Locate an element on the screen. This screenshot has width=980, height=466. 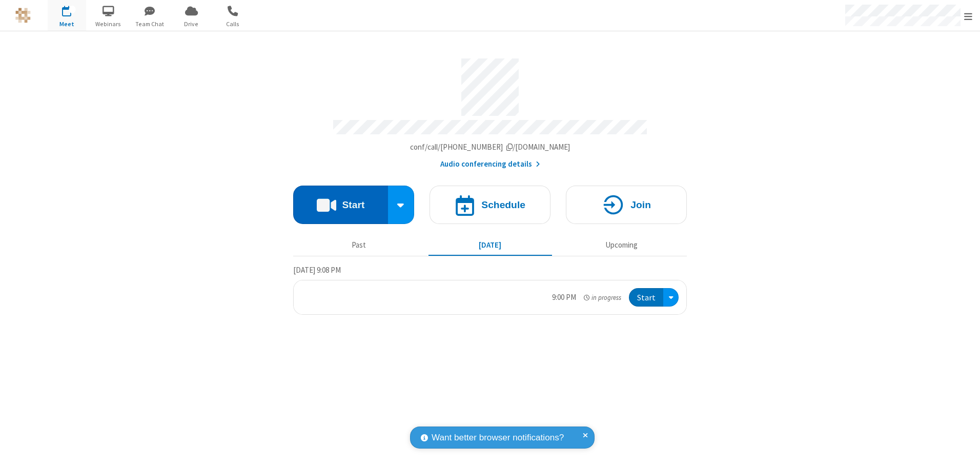
section: Account details is located at coordinates (490, 110).